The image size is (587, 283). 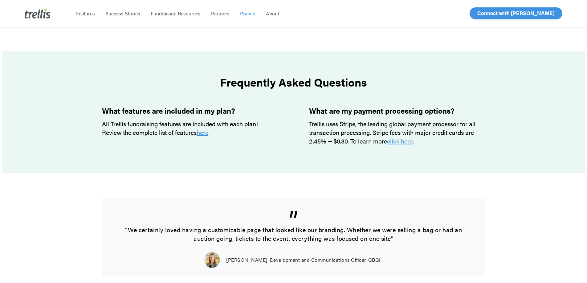 I want to click on a: Fundraising Resources, so click(x=176, y=14).